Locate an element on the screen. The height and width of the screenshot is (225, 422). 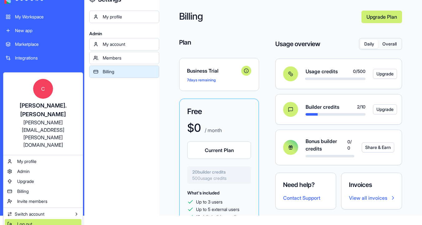
a: Invite members is located at coordinates (43, 202).